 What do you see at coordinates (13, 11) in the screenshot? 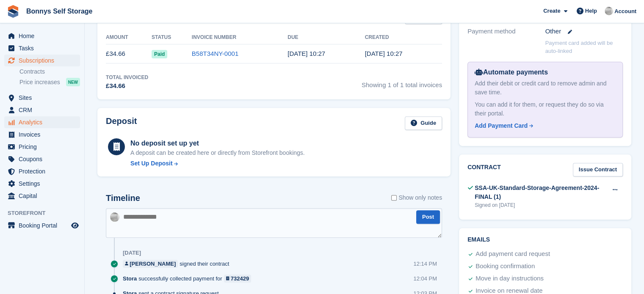
I see `img: stora-icon-8386f47178a22dfd0bd8f6a31ec36ba5ce8667c1dd55bd0f319d3a0aa187defe.svg` at bounding box center [13, 11].